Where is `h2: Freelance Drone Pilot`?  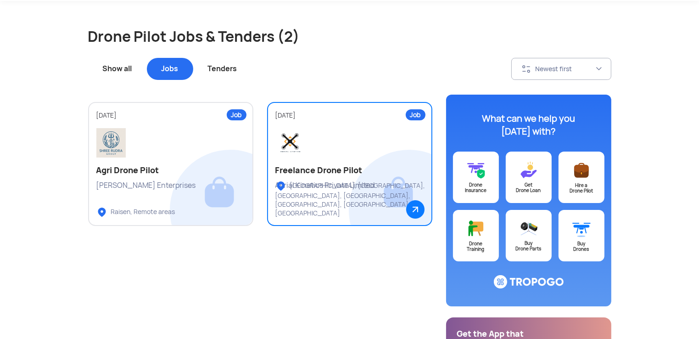
h2: Freelance Drone Pilot is located at coordinates (350, 170).